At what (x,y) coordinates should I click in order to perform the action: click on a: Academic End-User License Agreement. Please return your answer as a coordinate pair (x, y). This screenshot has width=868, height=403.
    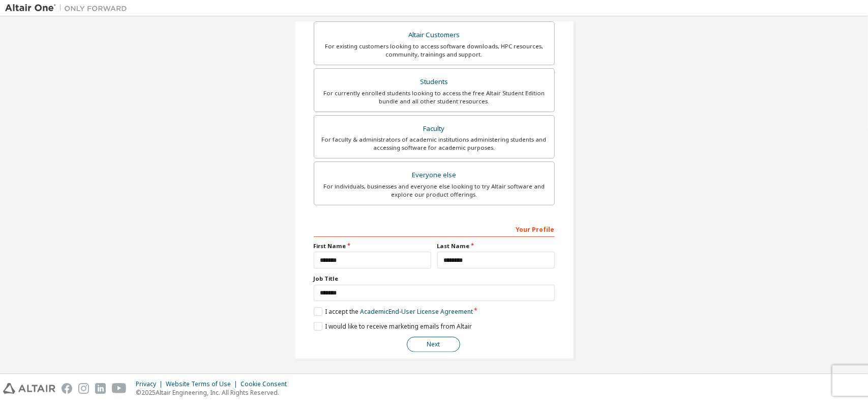
    Looking at the image, I should click on (417, 311).